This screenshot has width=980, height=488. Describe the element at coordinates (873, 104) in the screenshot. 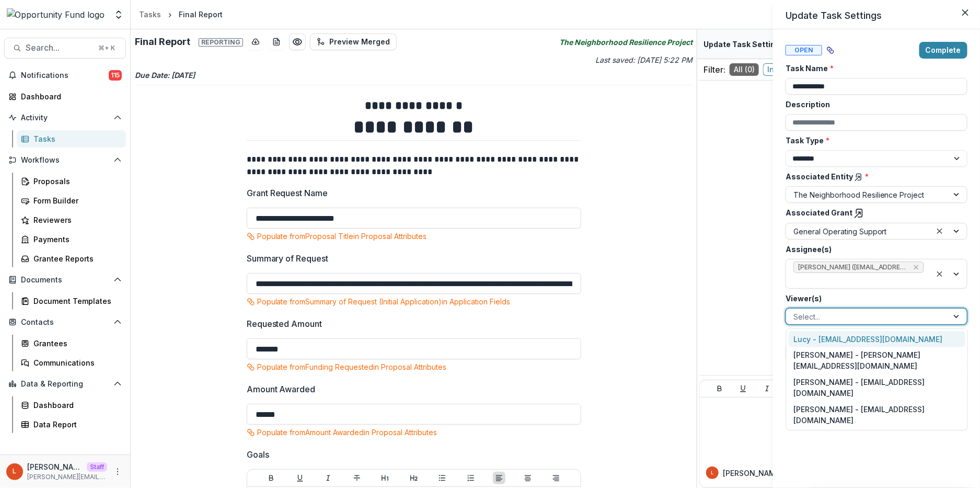

I see `label: Description` at that location.